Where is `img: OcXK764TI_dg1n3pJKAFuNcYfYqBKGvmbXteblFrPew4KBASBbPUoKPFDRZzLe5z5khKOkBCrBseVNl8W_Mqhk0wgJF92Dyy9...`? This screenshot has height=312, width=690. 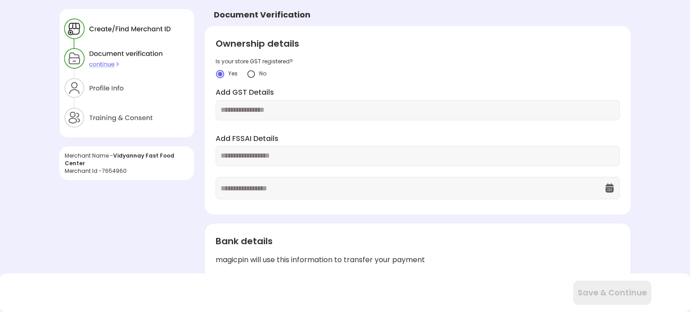 img: OcXK764TI_dg1n3pJKAFuNcYfYqBKGvmbXteblFrPew4KBASBbPUoKPFDRZzLe5z5khKOkBCrBseVNl8W_Mqhk0wgJF92Dyy9... is located at coordinates (610, 188).